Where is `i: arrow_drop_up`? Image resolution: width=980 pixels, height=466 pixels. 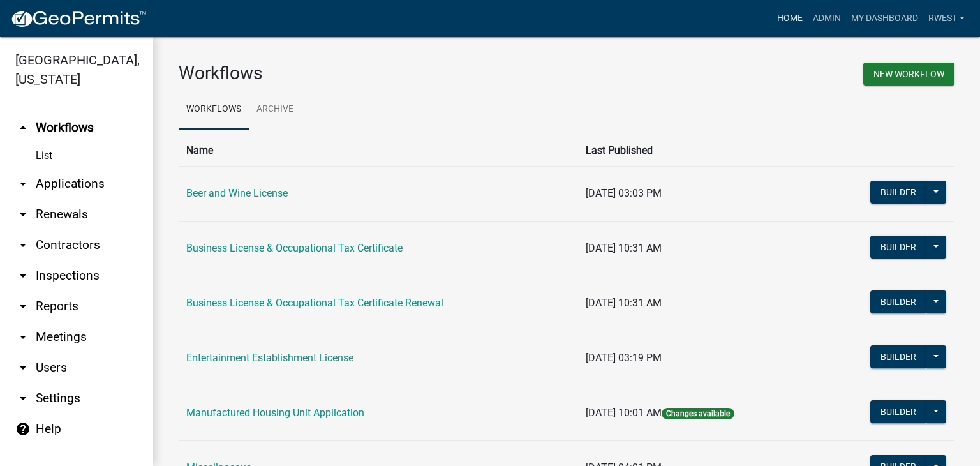
i: arrow_drop_up is located at coordinates (23, 128).